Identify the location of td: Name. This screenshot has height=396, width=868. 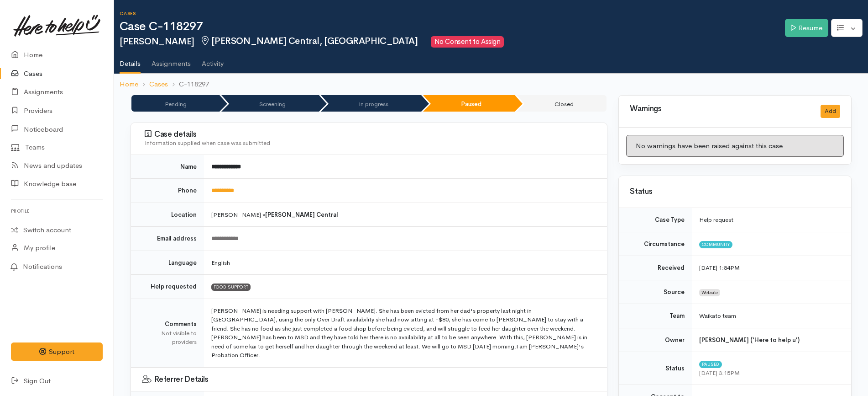
(168, 167).